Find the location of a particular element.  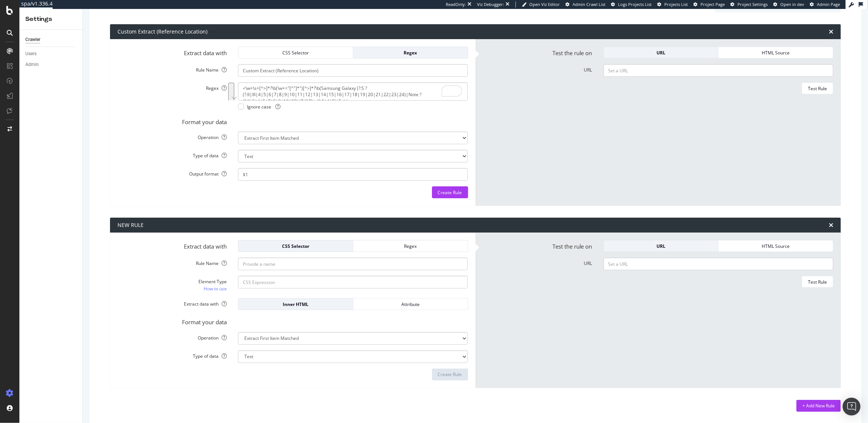

div: Settings is located at coordinates (51, 19).